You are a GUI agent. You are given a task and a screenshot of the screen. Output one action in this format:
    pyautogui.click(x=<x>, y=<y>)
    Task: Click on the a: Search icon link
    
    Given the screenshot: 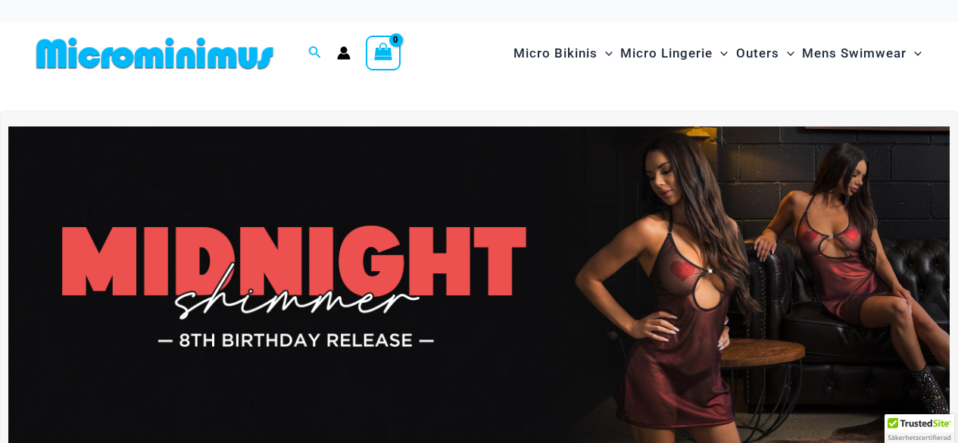 What is the action you would take?
    pyautogui.click(x=315, y=53)
    